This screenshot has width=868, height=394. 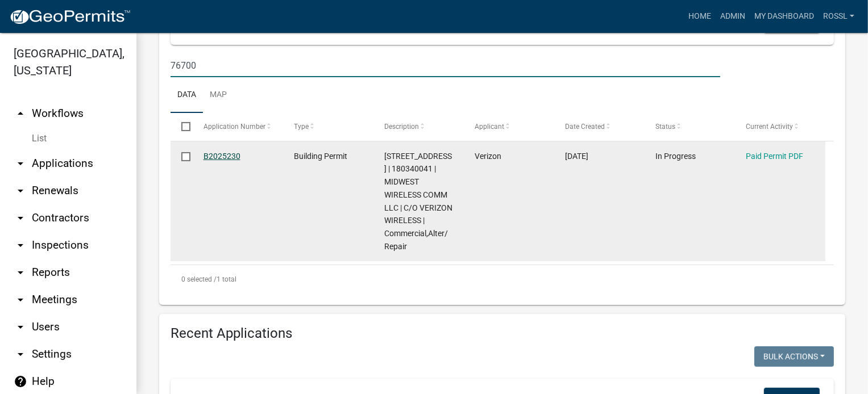 What do you see at coordinates (186, 95) in the screenshot?
I see `a: Data` at bounding box center [186, 95].